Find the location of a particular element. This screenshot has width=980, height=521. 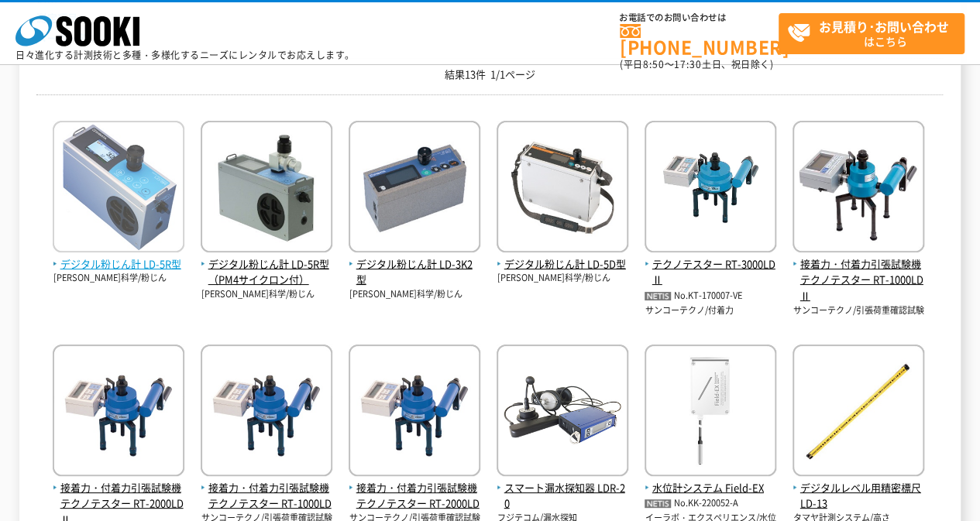

a: 接着力・付着力引張試験機 テクノテスター RT-1000LD is located at coordinates (266, 488).